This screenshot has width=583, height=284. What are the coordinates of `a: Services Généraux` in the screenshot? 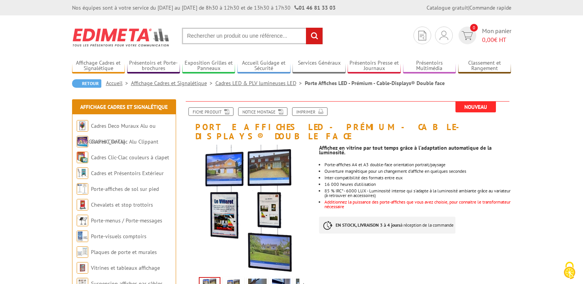 It's located at (319, 66).